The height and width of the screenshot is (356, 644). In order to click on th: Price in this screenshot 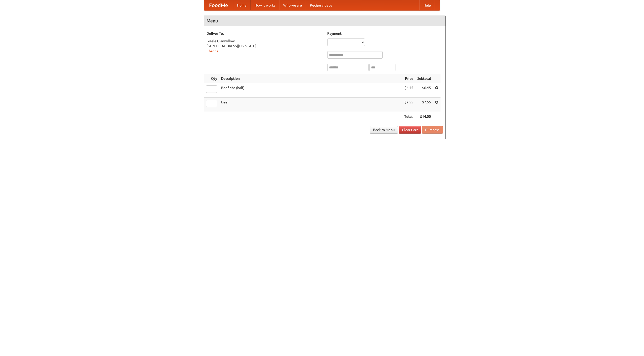, I will do `click(409, 78)`.